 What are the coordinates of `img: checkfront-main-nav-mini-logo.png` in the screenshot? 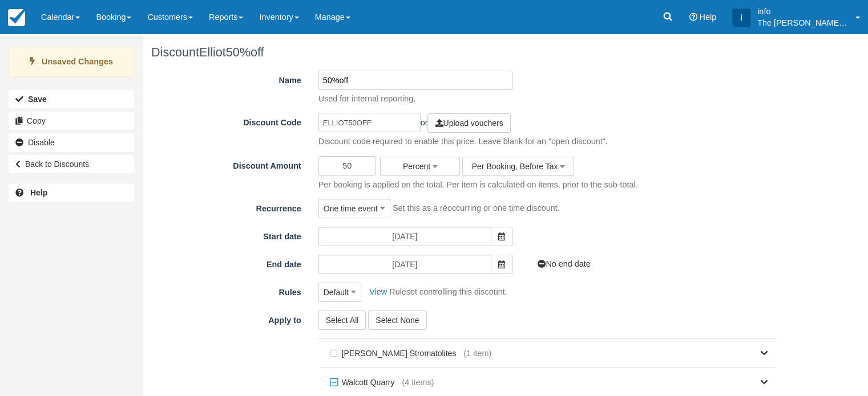 It's located at (17, 18).